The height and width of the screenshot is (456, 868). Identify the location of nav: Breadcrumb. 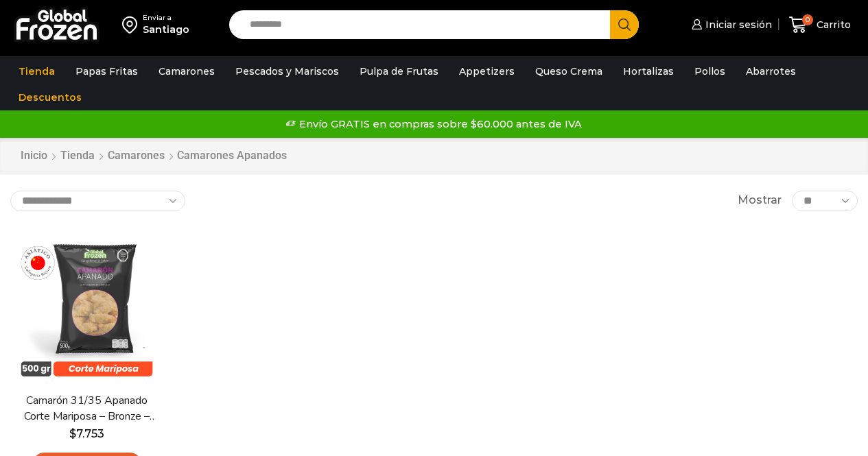
(153, 156).